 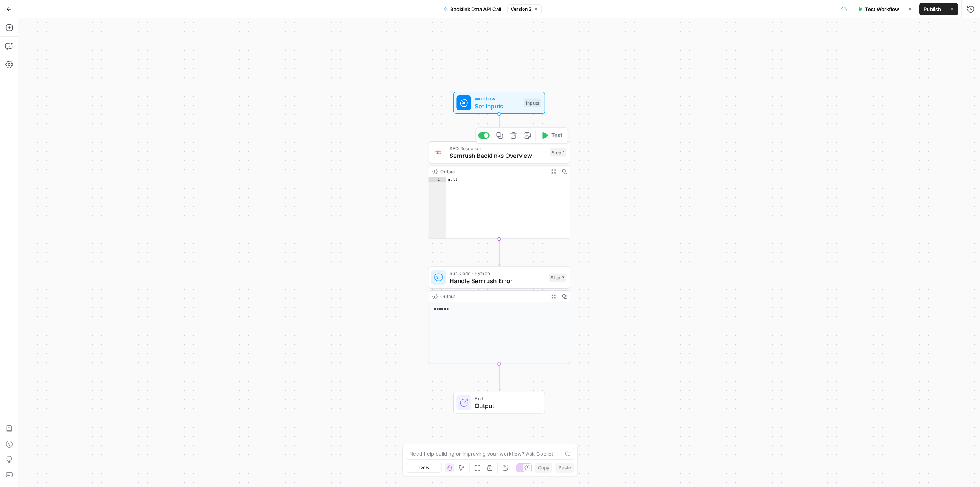 I want to click on span: Handle Semrush Error, so click(x=497, y=281).